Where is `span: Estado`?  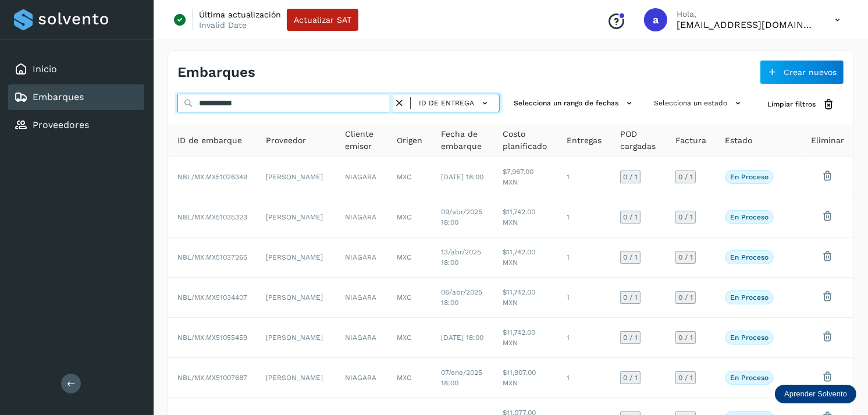 span: Estado is located at coordinates (739, 140).